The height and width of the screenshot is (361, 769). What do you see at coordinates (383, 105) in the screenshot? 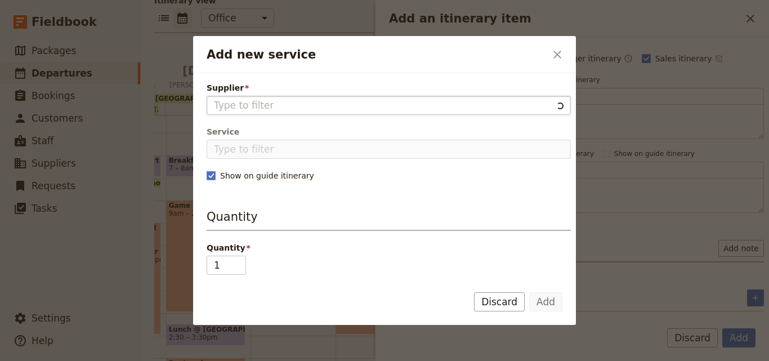
I see `input: Supplier` at bounding box center [383, 105].